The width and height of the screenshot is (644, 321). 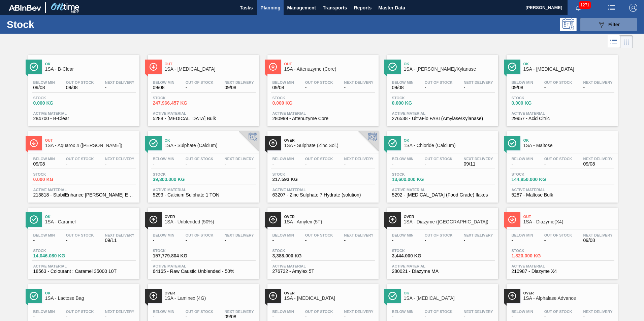 I want to click on span: 1SA - Chloride (Calcium), so click(x=450, y=146).